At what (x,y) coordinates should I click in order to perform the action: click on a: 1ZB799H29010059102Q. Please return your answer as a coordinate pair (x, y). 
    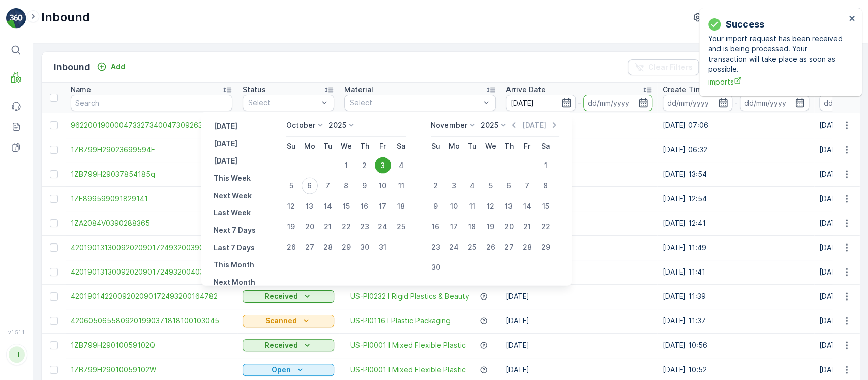
    Looking at the image, I should click on (151, 345).